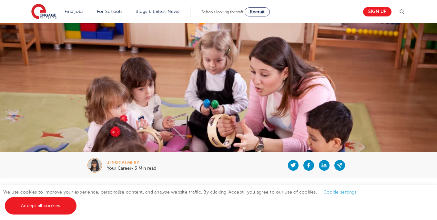  What do you see at coordinates (44, 12) in the screenshot?
I see `img: Engage Education` at bounding box center [44, 12].